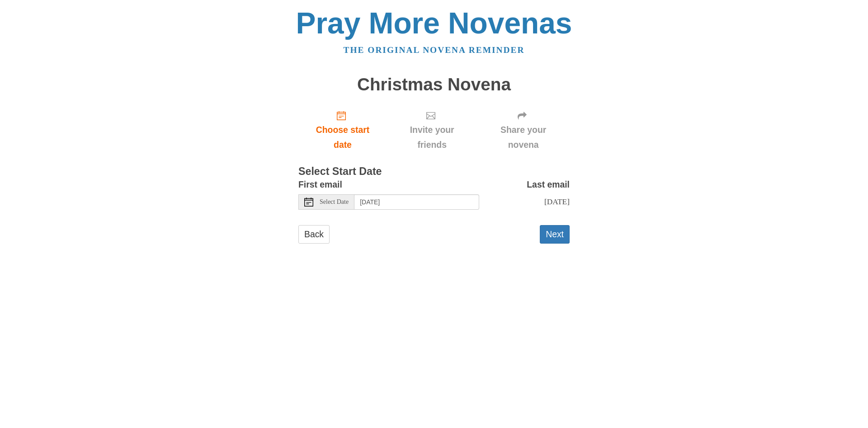 This screenshot has height=428, width=868. What do you see at coordinates (342, 138) in the screenshot?
I see `span: Choose start date` at bounding box center [342, 138].